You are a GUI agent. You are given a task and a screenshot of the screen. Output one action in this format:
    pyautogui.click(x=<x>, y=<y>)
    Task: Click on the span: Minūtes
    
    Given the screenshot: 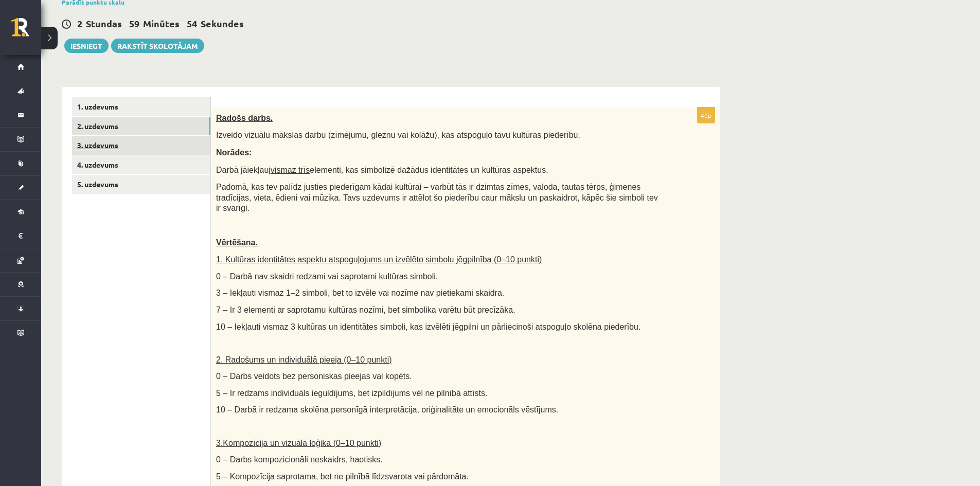 What is the action you would take?
    pyautogui.click(x=161, y=23)
    